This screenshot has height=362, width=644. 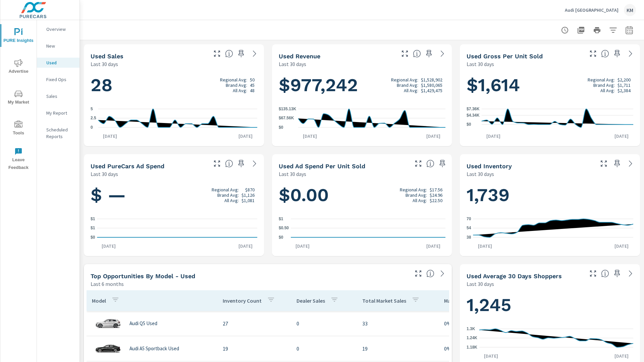 What do you see at coordinates (630, 30) in the screenshot?
I see `button: Select Date Range` at bounding box center [630, 30].